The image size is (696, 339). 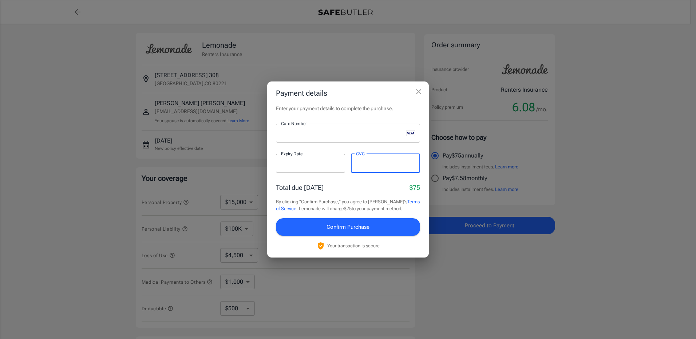 I want to click on p: $75, so click(x=414, y=187).